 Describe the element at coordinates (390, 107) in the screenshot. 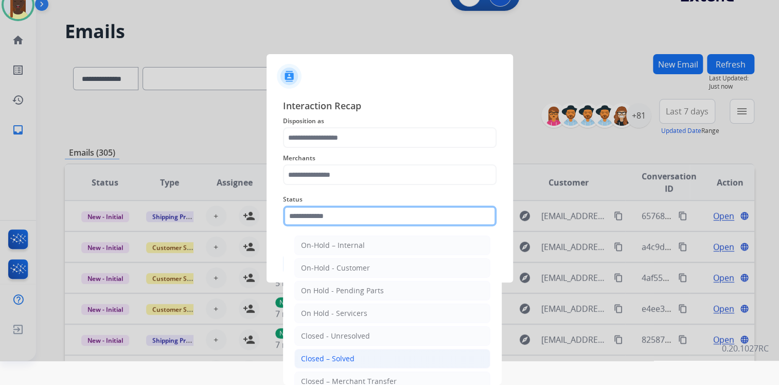

I see `span: Interaction Recap` at that location.